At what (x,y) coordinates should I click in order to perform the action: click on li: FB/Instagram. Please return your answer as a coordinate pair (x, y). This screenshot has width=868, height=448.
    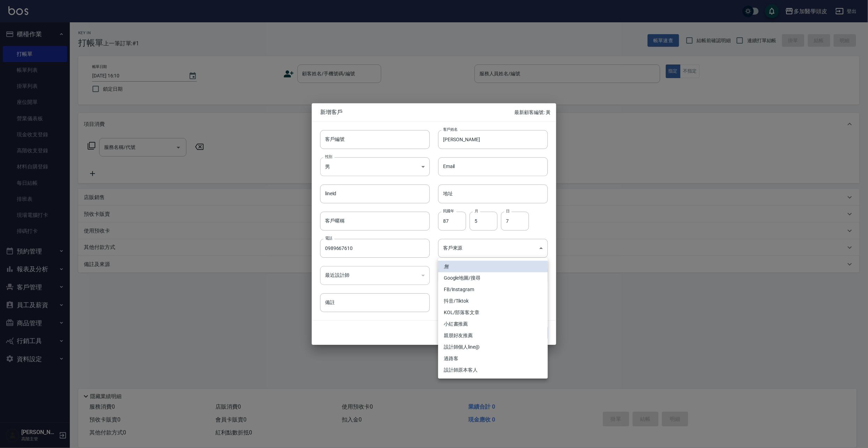
    Looking at the image, I should click on (493, 290).